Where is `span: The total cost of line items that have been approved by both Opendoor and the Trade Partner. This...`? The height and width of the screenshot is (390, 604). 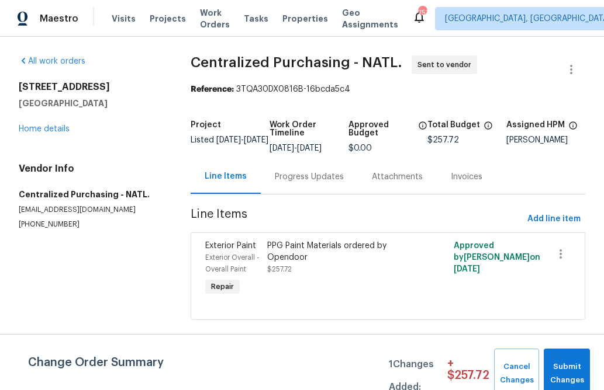
span: The total cost of line items that have been approved by both Opendoor and the Trade Partner. This... is located at coordinates (423, 133).